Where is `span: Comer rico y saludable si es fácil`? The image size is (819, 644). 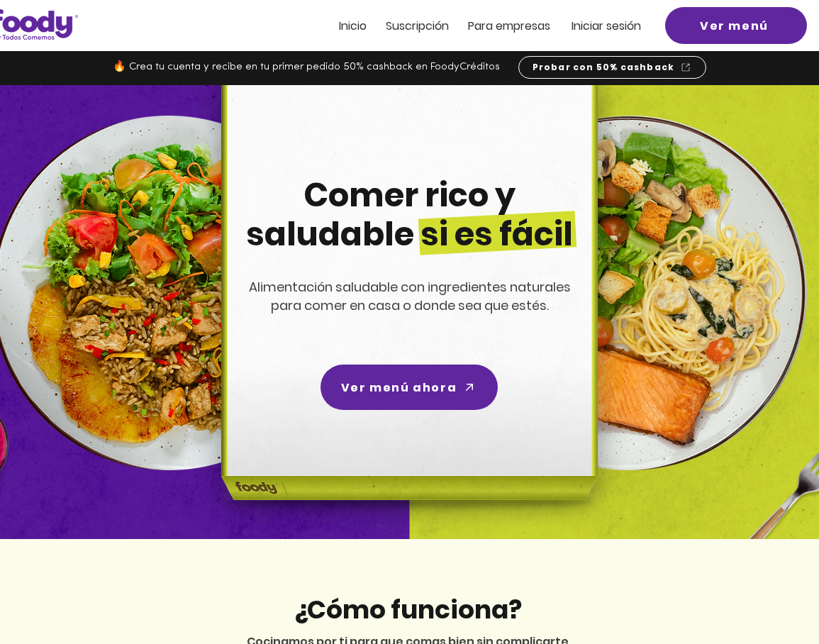
span: Comer rico y saludable si es fácil is located at coordinates (409, 214).